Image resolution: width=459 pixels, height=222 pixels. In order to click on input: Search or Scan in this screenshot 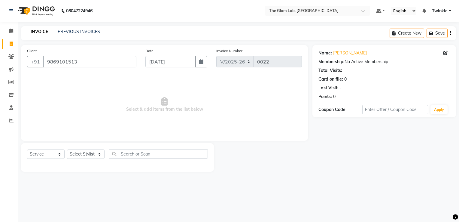, I will do `click(158, 153)`.